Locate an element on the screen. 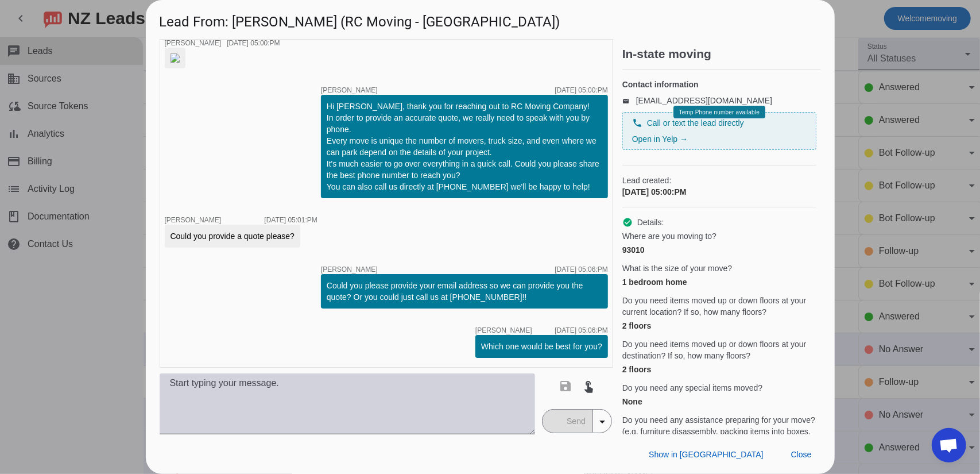 The height and width of the screenshot is (474, 980). div: 93010 is located at coordinates (720, 249).